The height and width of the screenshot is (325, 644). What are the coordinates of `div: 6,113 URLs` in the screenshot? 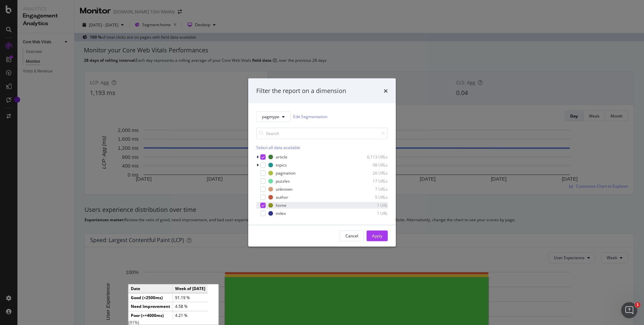 It's located at (371, 156).